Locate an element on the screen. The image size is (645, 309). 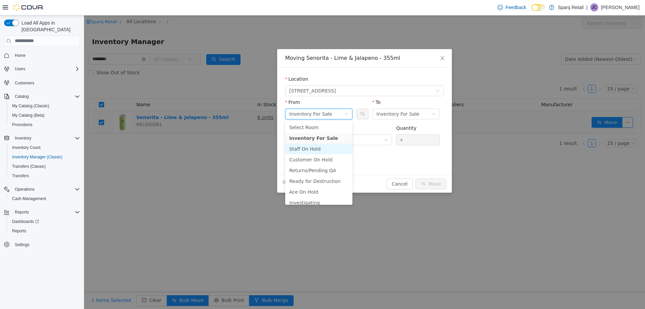
div: Moving Senorita - Lime & Jalapeno - 355ml is located at coordinates (281, 43).